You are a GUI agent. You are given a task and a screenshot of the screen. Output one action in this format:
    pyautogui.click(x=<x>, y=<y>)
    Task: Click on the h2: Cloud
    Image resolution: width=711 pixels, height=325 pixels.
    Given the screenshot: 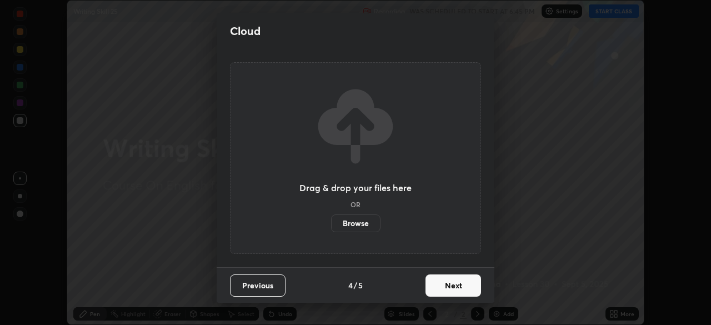 What is the action you would take?
    pyautogui.click(x=245, y=31)
    